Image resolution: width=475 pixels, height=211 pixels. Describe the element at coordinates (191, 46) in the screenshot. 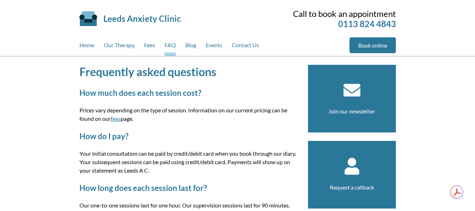

I see `a: Blog` at that location.